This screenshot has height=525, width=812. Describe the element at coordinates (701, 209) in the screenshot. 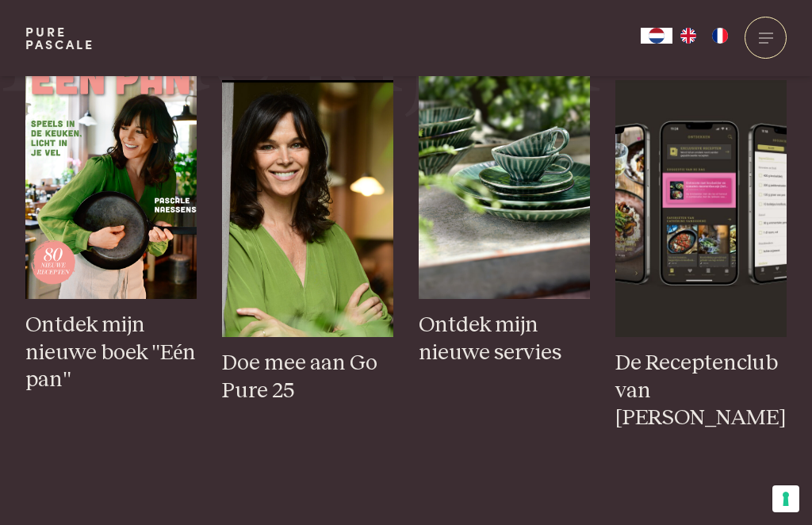

I see `img: iPhone 13 Pro Mockup front and side view` at that location.